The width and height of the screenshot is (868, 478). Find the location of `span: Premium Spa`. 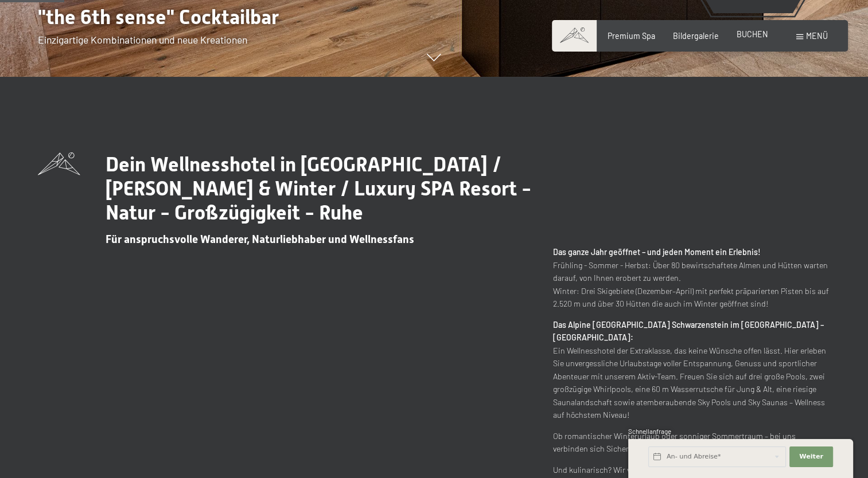

span: Premium Spa is located at coordinates (631, 36).